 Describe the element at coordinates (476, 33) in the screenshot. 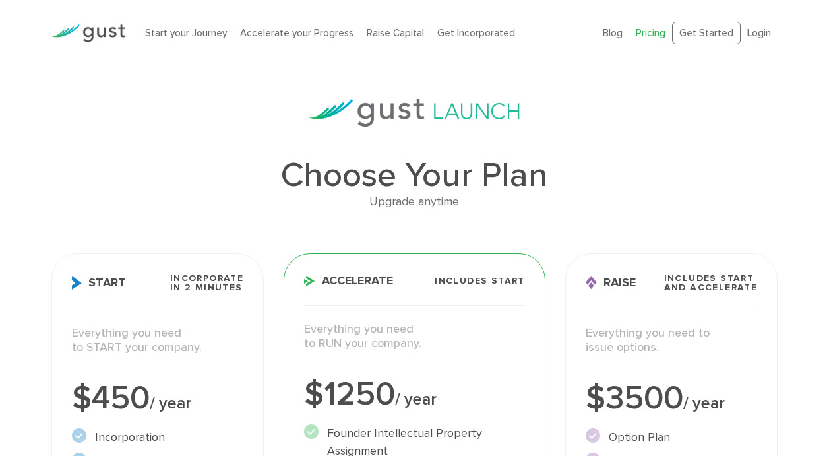

I see `a: Get Incorporated` at that location.